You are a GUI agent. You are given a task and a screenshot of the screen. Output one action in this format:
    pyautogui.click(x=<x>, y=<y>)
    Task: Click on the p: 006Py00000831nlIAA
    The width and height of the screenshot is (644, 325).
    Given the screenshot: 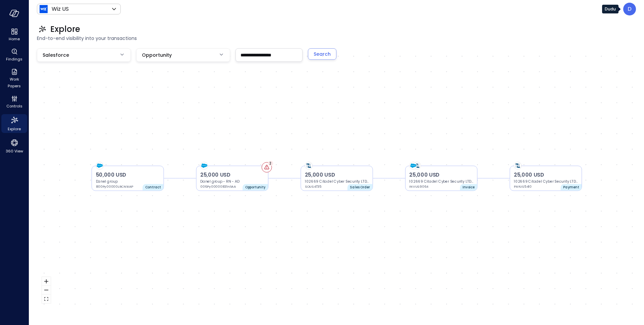 What is the action you would take?
    pyautogui.click(x=219, y=186)
    